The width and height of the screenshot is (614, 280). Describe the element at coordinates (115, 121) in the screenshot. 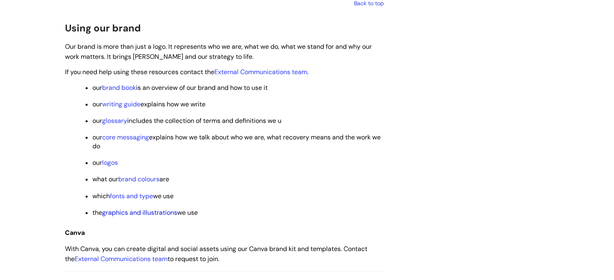

I see `a: glossary` at that location.